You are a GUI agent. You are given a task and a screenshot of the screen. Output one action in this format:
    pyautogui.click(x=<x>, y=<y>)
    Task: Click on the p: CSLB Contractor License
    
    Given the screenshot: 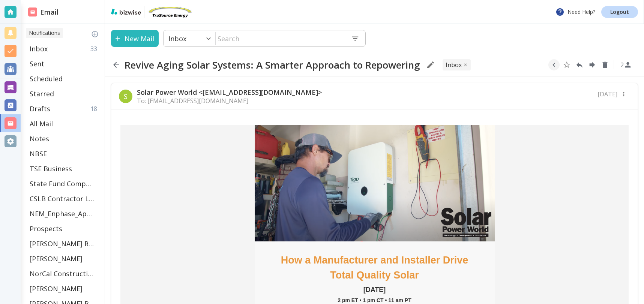 What is the action you would take?
    pyautogui.click(x=62, y=199)
    